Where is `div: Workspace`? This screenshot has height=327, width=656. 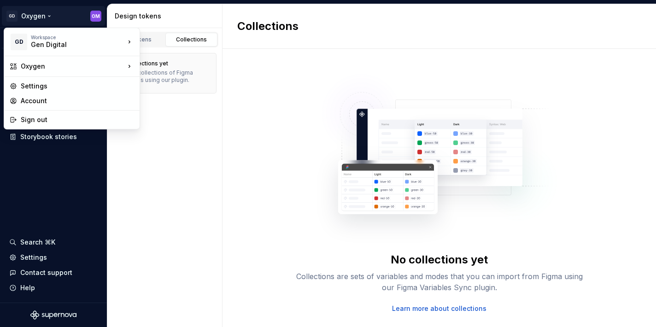 div: Workspace is located at coordinates (78, 37).